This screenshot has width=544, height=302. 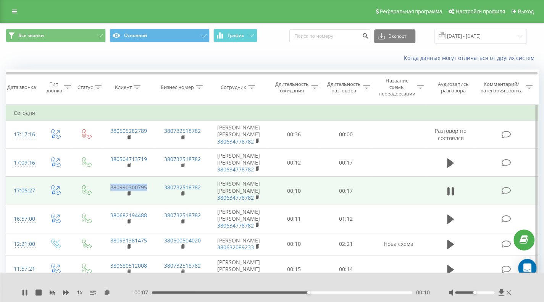 What do you see at coordinates (398, 244) in the screenshot?
I see `td: Нова схема` at bounding box center [398, 244].